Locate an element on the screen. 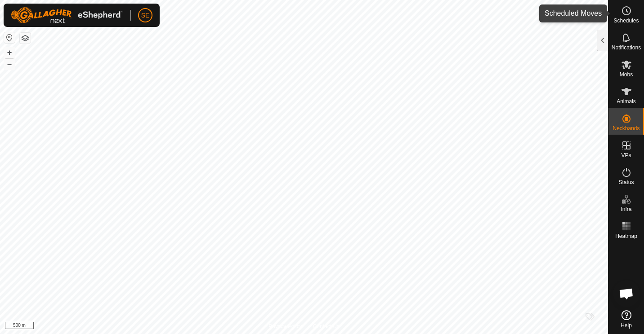  span: Neckbands is located at coordinates (626, 128).